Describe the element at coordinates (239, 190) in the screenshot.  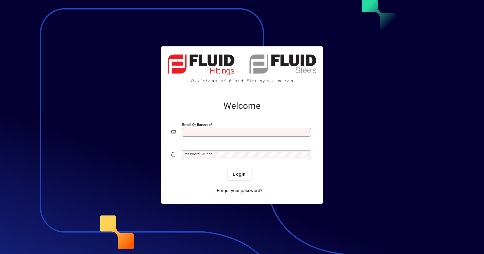
I see `a: Forgot your password?` at that location.